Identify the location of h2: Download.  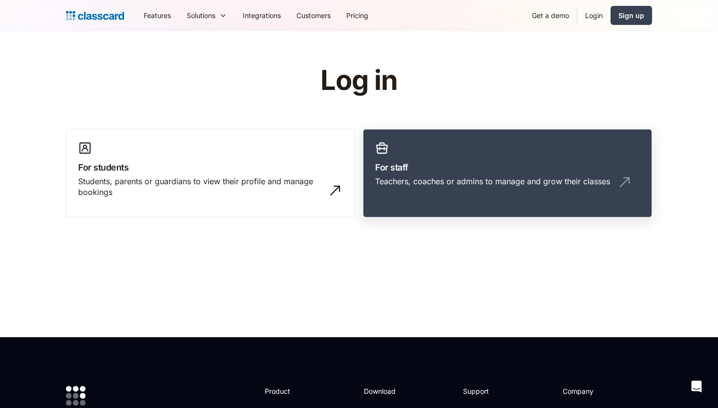
(384, 391).